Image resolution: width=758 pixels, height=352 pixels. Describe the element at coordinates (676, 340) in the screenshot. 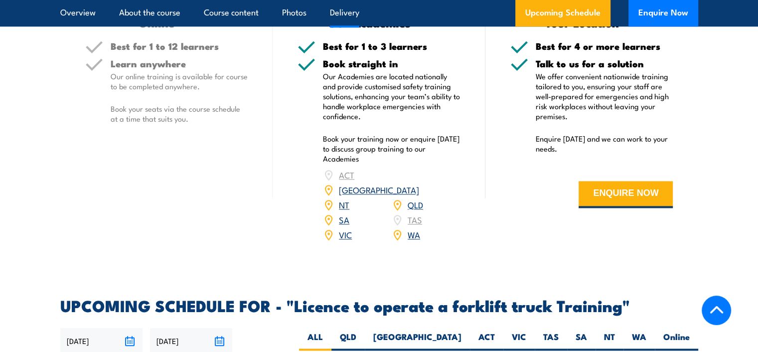

I see `label: Online` at that location.